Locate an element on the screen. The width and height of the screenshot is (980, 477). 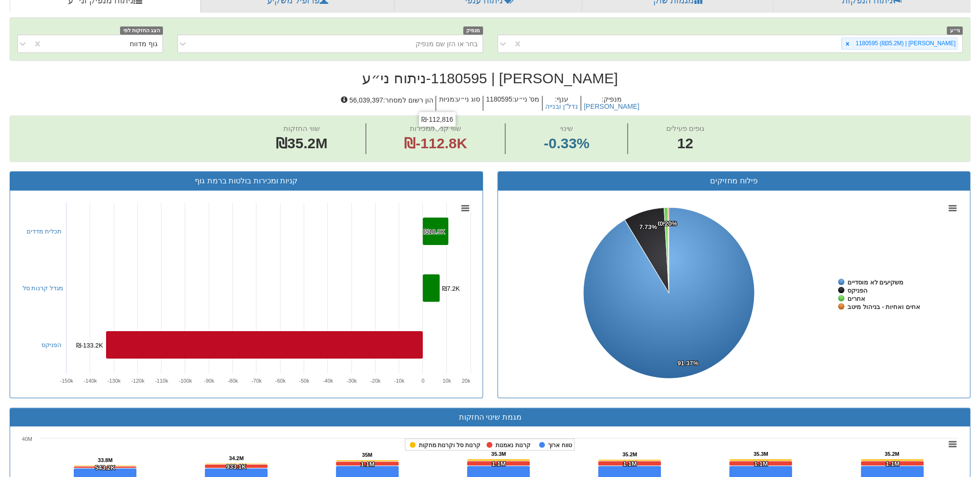
tspan: קרנות סל וקרנות מחקות is located at coordinates (449, 445).